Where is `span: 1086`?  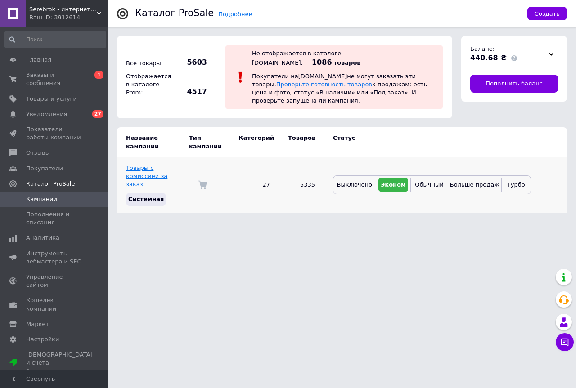
span: 1086 is located at coordinates (322, 62).